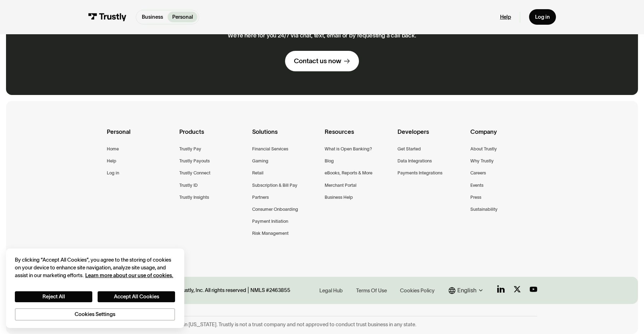 This screenshot has height=334, width=644. Describe the element at coordinates (270, 222) in the screenshot. I see `div: Payment Initiation` at that location.